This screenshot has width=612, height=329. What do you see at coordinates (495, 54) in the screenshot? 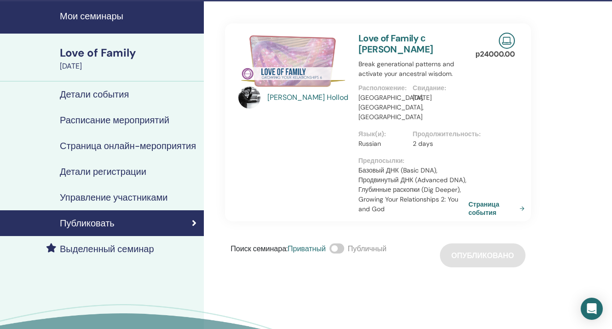
I see `p: р 24000.00` at bounding box center [495, 54].